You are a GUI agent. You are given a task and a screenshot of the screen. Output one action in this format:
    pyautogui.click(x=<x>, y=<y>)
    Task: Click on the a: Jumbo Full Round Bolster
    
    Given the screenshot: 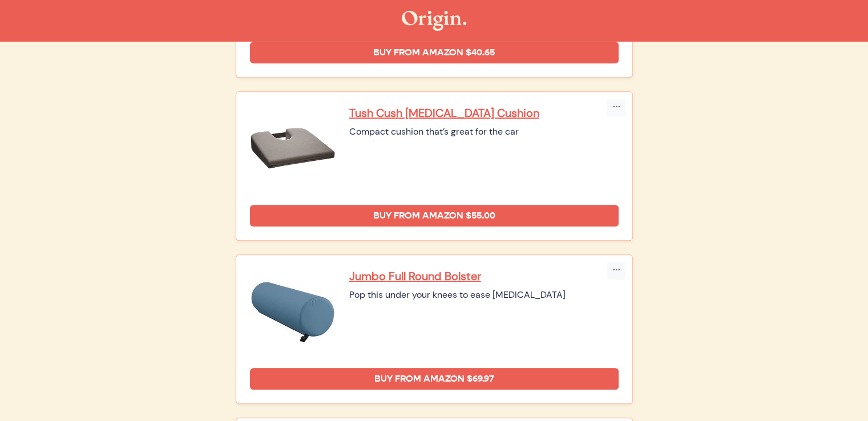 What is the action you would take?
    pyautogui.click(x=484, y=276)
    